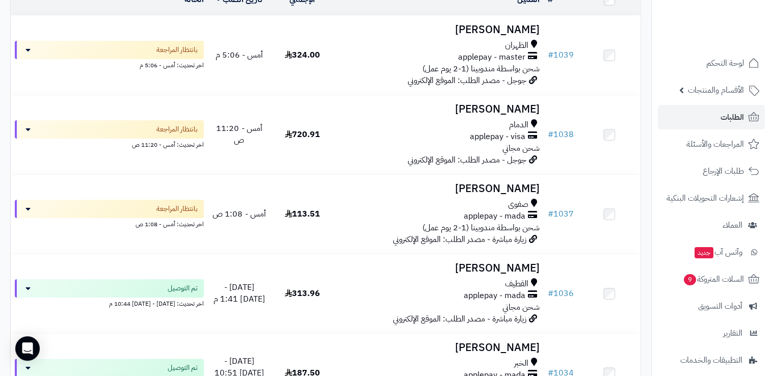 Image resolution: width=771 pixels, height=376 pixels. What do you see at coordinates (711, 360) in the screenshot?
I see `span: التطبيقات والخدمات` at bounding box center [711, 360].